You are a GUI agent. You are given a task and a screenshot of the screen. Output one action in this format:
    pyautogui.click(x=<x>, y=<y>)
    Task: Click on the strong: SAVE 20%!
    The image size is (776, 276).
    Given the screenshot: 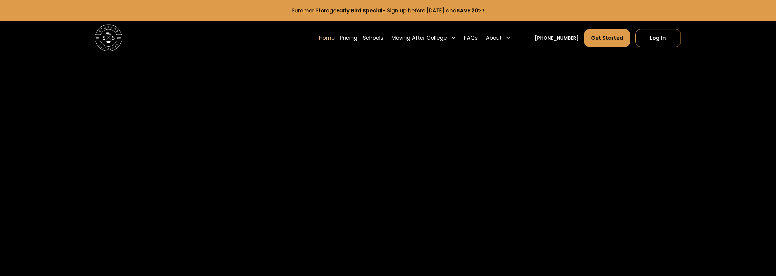 What is the action you would take?
    pyautogui.click(x=471, y=11)
    